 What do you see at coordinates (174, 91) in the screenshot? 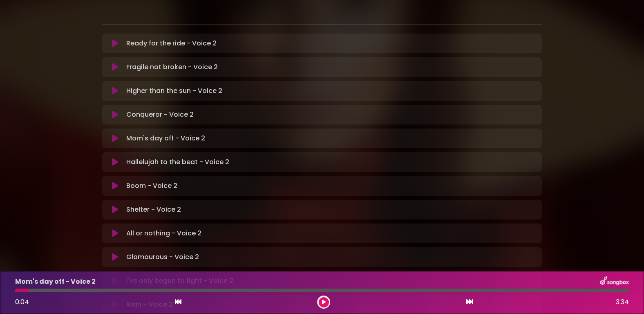
I see `p: Higher than the sun - Voice 2` at bounding box center [174, 91].